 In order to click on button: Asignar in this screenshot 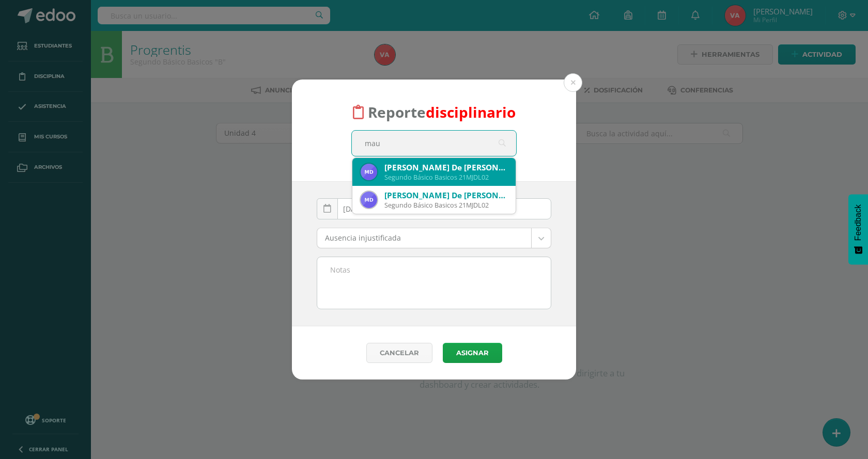, I will do `click(472, 353)`.